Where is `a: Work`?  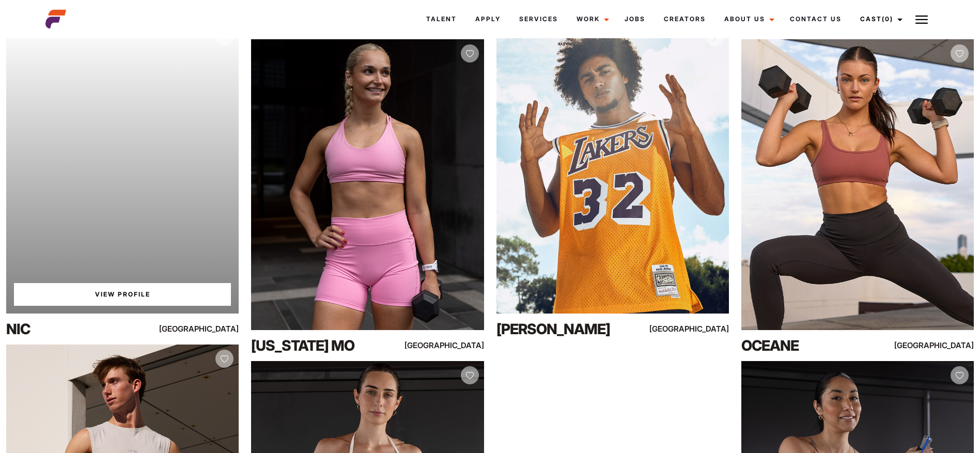 a: Work is located at coordinates (591, 19).